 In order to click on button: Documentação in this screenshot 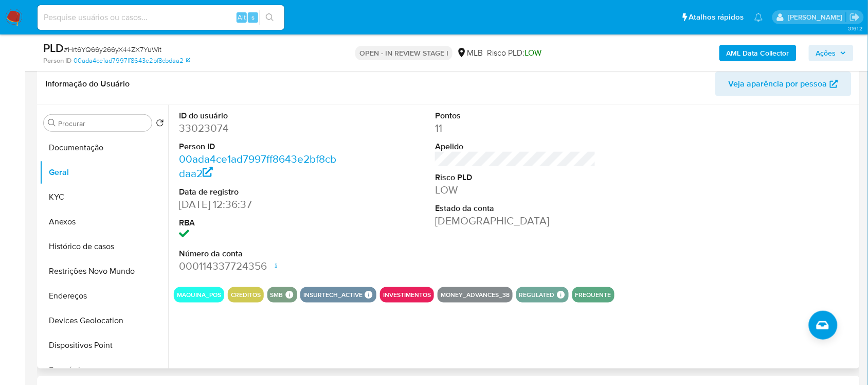, I will do `click(104, 148)`.